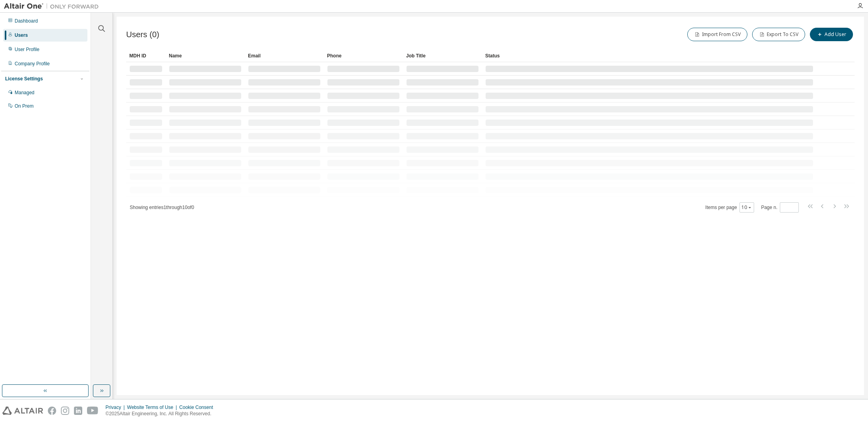 The height and width of the screenshot is (422, 868). I want to click on div: Job Title, so click(442, 56).